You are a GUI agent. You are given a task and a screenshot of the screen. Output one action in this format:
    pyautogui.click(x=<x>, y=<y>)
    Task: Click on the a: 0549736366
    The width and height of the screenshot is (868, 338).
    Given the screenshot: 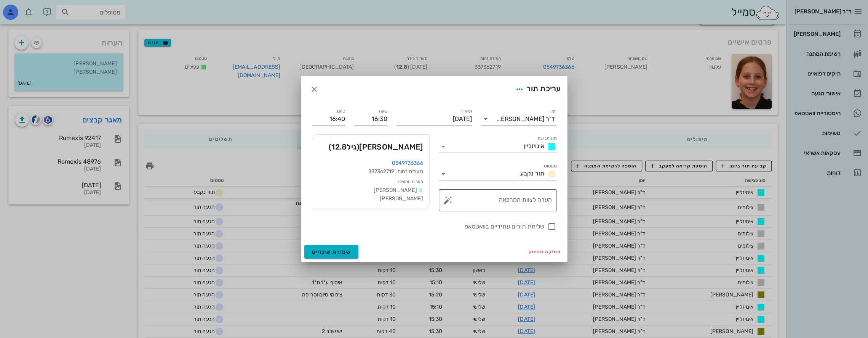 What is the action you would take?
    pyautogui.click(x=407, y=163)
    